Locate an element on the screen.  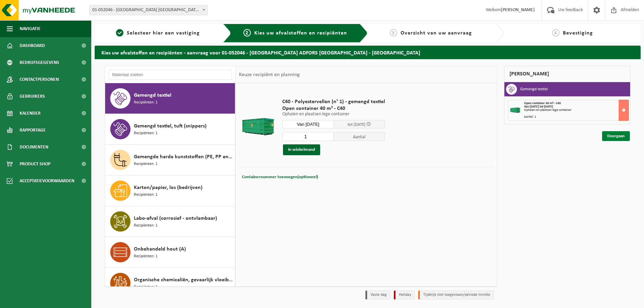
span: Kalender is located at coordinates (30, 113).